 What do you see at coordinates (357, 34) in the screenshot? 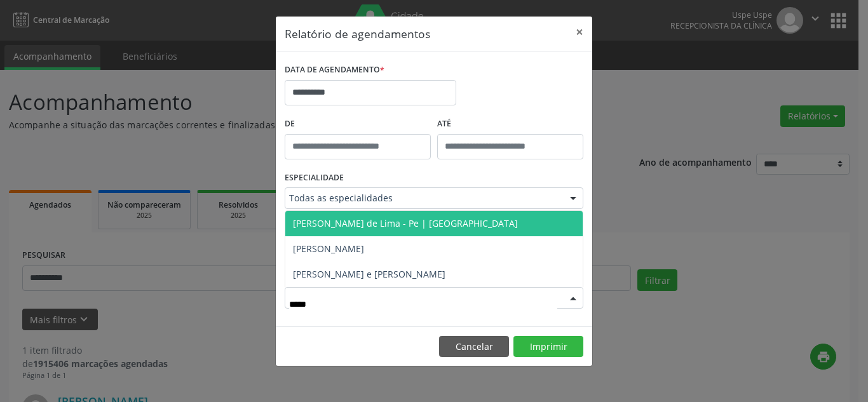
I see `h5: Relatório de agendamentos` at bounding box center [357, 34].